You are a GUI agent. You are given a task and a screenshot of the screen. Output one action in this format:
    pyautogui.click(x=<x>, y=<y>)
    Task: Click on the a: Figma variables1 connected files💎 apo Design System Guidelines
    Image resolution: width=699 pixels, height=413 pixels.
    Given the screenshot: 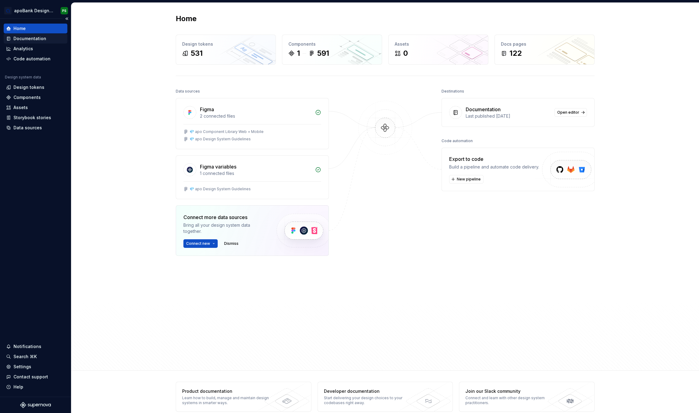 What is the action you would take?
    pyautogui.click(x=252, y=177)
    